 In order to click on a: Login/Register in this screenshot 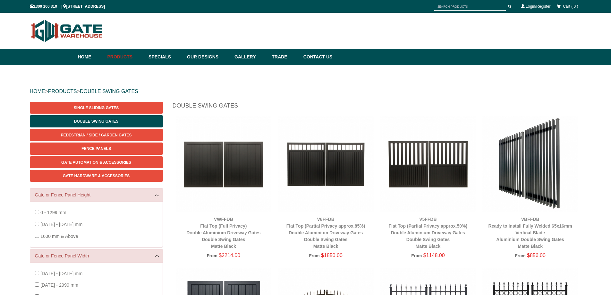, I will do `click(538, 6)`.